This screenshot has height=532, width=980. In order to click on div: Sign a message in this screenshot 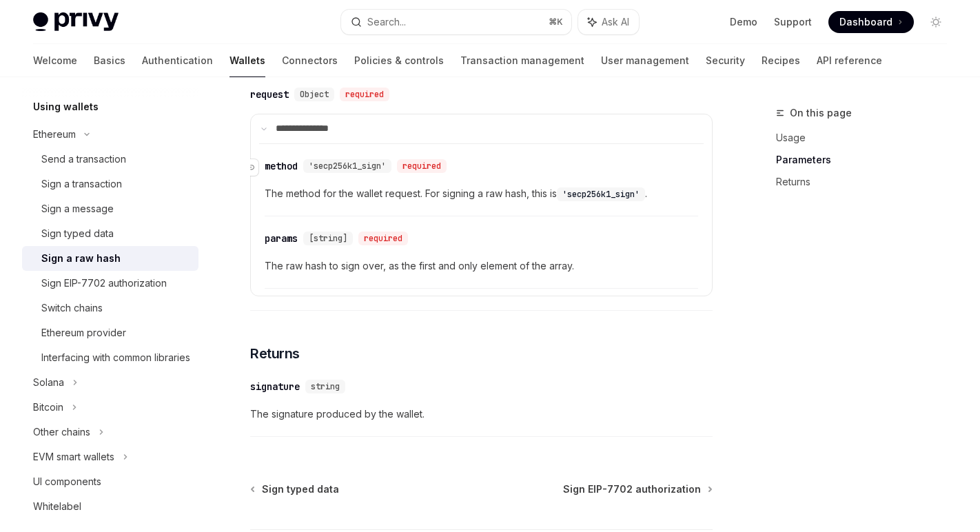, I will do `click(77, 208)`.